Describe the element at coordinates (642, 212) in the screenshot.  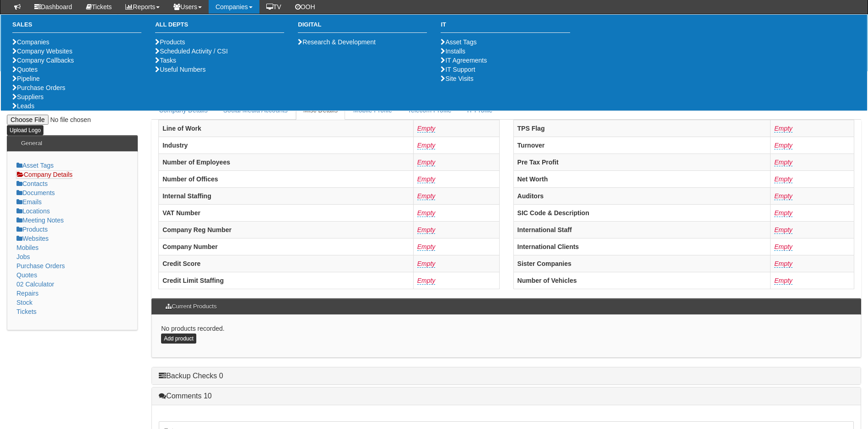
I see `th: SIC Code & Description` at that location.